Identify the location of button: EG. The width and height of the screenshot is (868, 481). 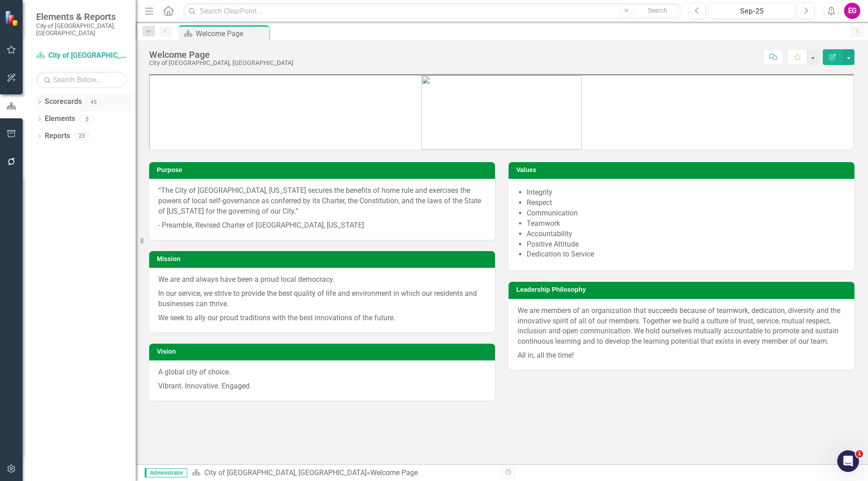
(852, 11).